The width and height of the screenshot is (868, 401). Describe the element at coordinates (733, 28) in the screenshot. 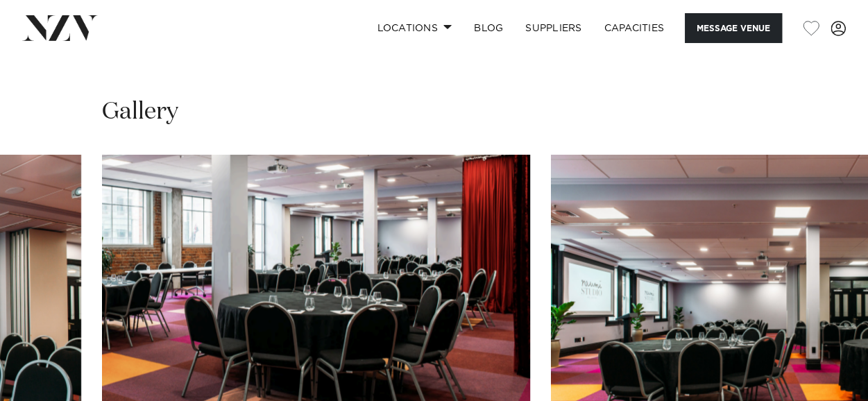

I see `button: Message Venue` at that location.